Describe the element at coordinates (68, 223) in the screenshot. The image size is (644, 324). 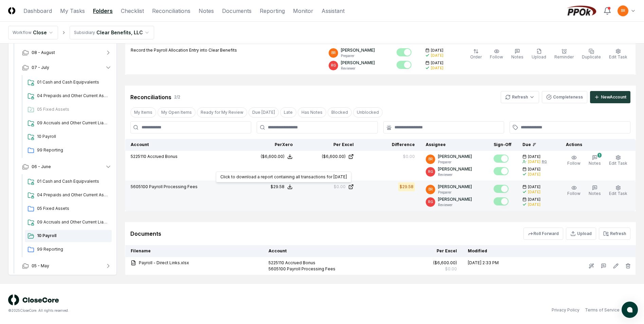
I see `a: 09 Accruals and Other Current Liabilities` at that location.